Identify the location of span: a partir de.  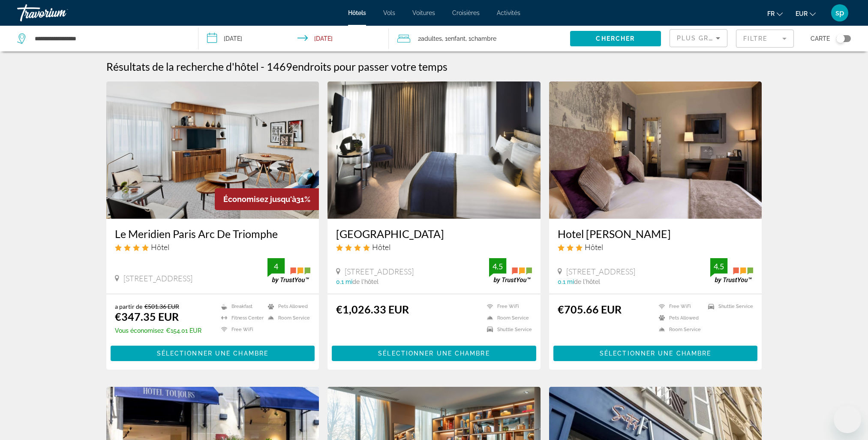
(128, 306).